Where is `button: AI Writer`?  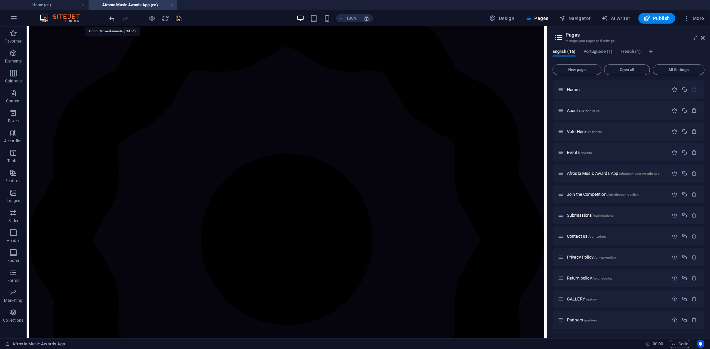 button: AI Writer is located at coordinates (615, 18).